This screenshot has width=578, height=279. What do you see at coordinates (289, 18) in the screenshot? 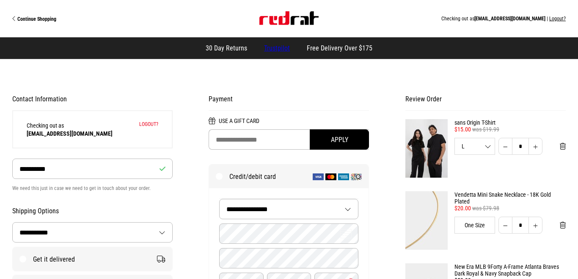
I see `img: Red Rat` at bounding box center [289, 18].